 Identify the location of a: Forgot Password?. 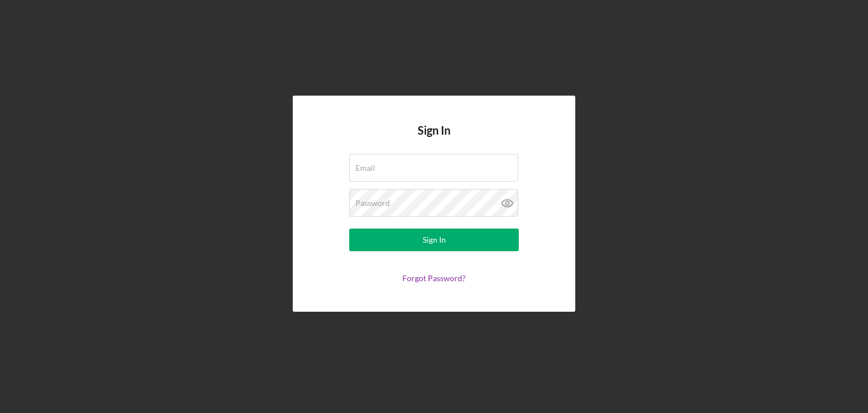
(434, 278).